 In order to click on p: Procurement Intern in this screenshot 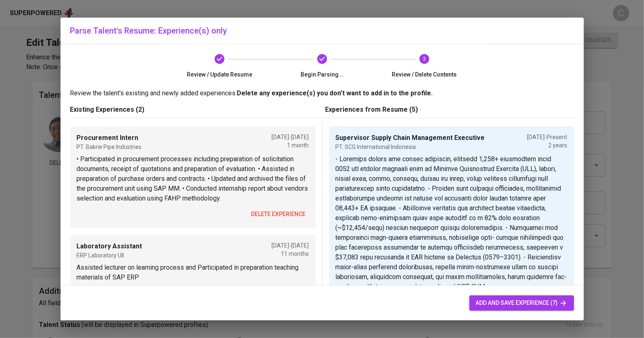, I will do `click(109, 138)`.